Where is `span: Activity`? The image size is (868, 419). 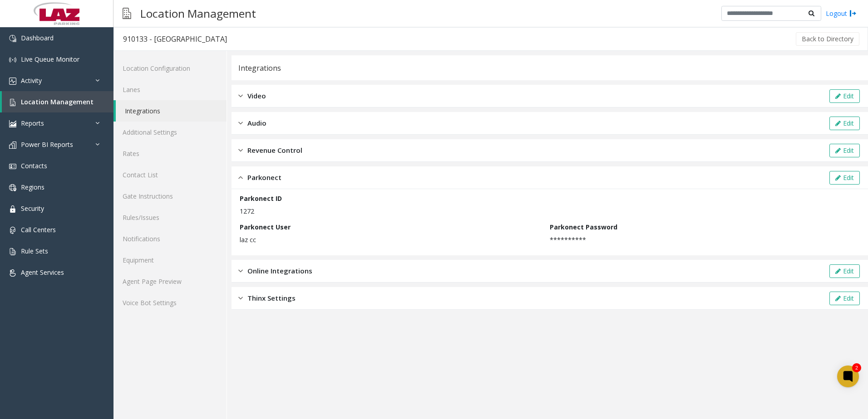 span: Activity is located at coordinates (31, 80).